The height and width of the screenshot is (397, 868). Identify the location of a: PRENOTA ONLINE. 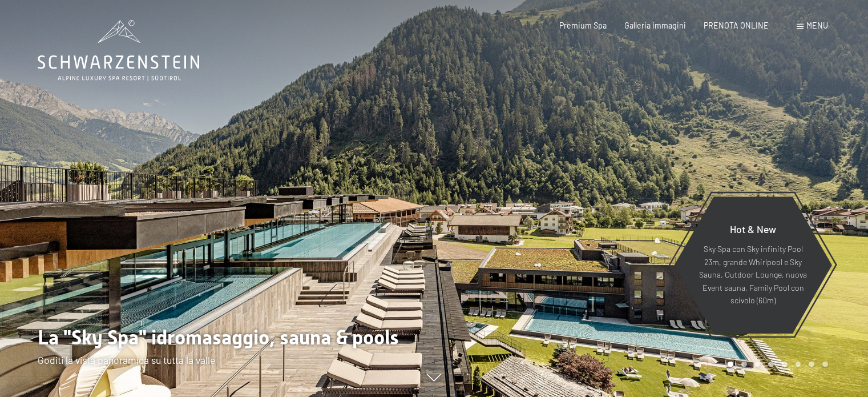
(737, 25).